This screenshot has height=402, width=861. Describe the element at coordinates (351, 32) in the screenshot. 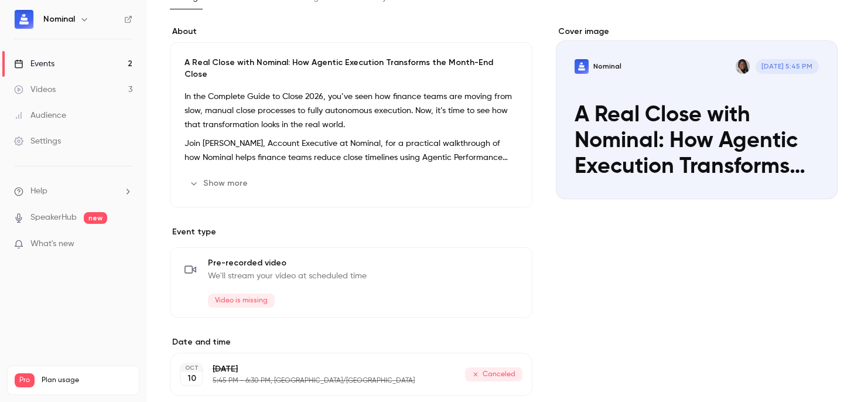

I see `label: About` at that location.